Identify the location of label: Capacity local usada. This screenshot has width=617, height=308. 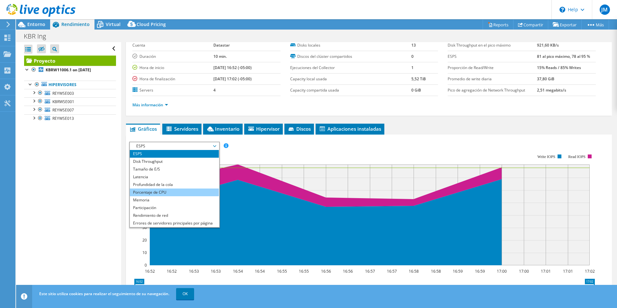
(350, 79).